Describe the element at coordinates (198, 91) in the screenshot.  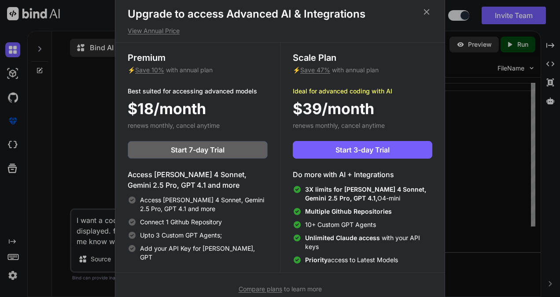
I see `p: Best suited for accessing advanced models` at that location.